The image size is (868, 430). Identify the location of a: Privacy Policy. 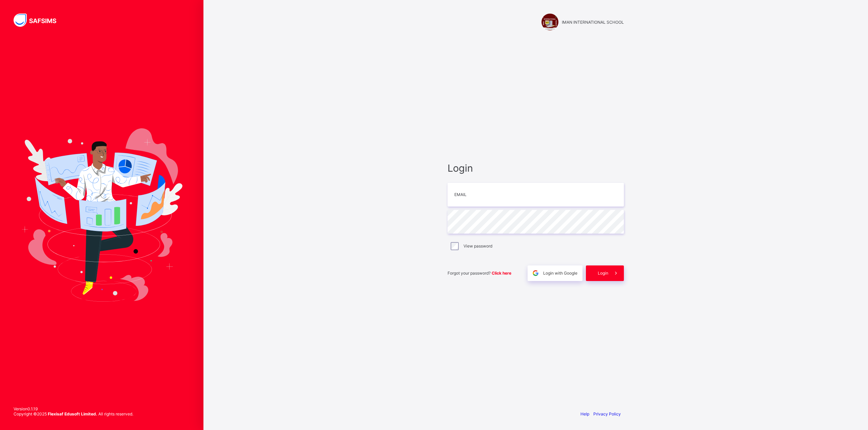
(607, 414).